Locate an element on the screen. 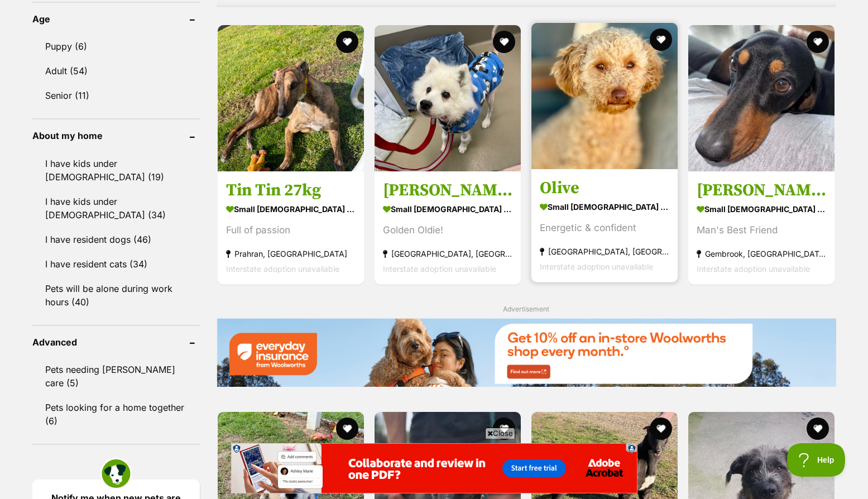 The height and width of the screenshot is (499, 868). div: Energetic & confident is located at coordinates (604, 227).